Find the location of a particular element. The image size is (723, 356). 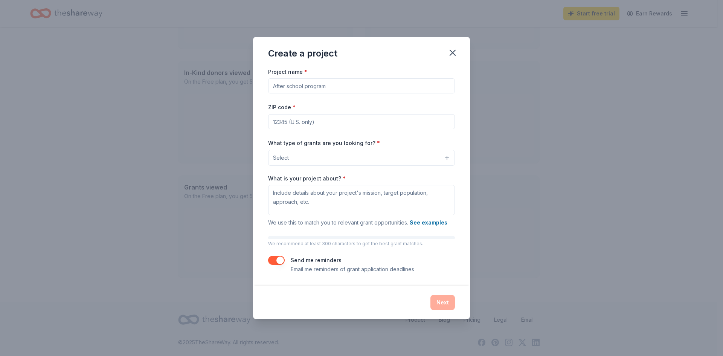

div: Create a project is located at coordinates (303, 53).